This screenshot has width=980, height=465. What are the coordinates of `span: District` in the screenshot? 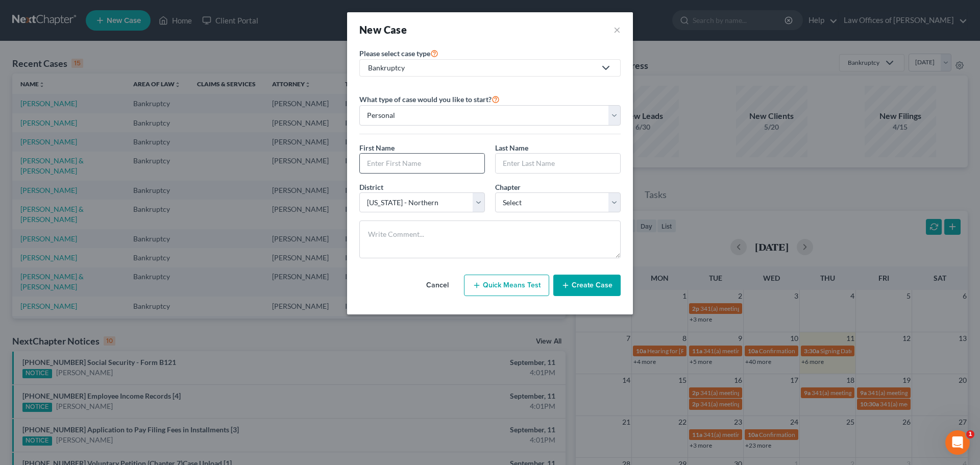 It's located at (371, 187).